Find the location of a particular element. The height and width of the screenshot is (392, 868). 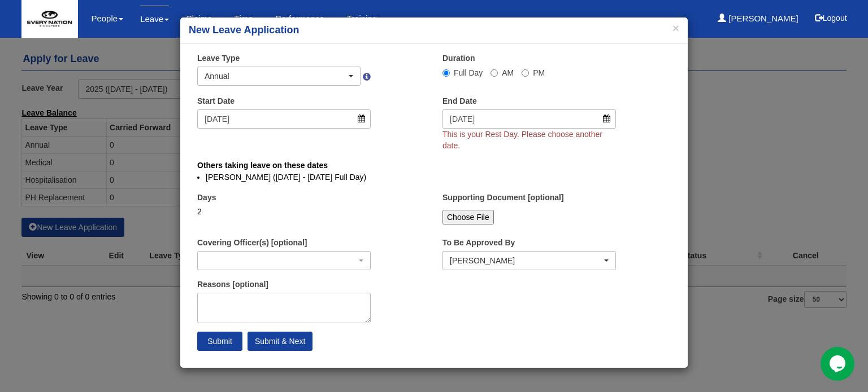

b: New Leave Application is located at coordinates (244, 30).